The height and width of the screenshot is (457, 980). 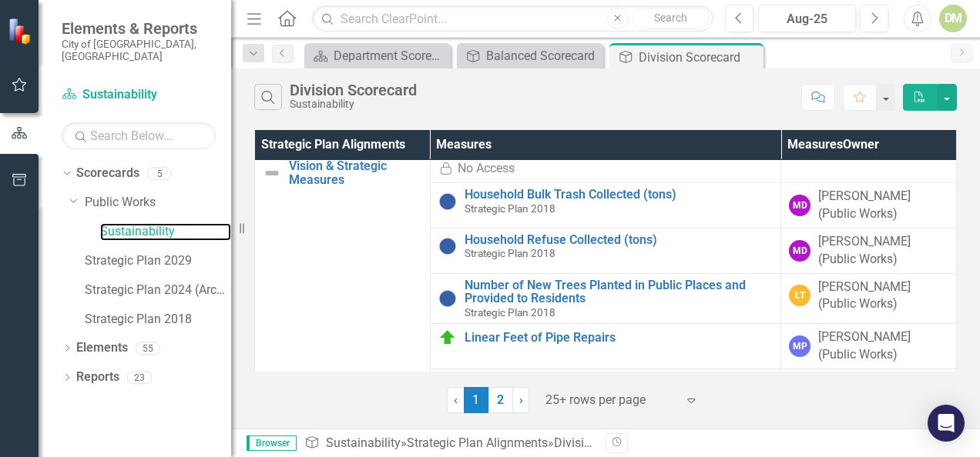 I want to click on div: LT, so click(x=800, y=295).